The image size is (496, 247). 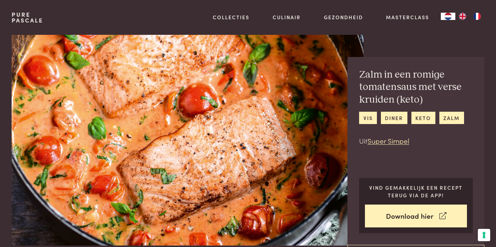 I want to click on button: Uw voorkeuren voor toestemming voor trackingtechnologieën, so click(x=484, y=235).